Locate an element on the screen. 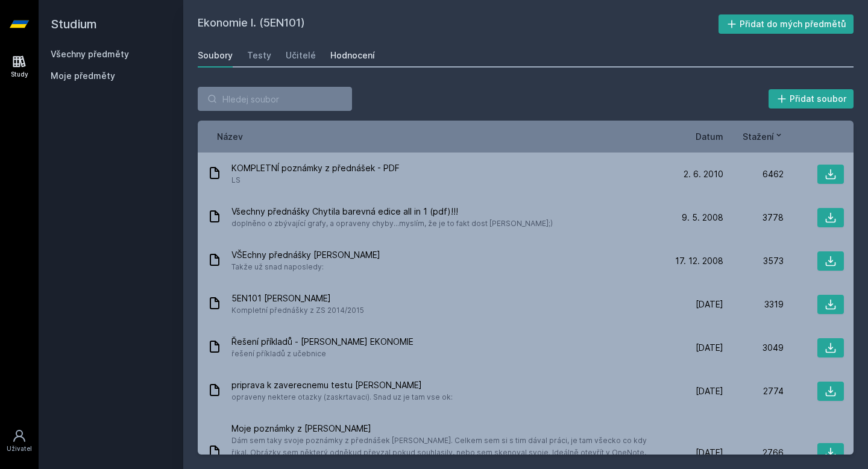  span: 2. 6. 2010 is located at coordinates (704, 174).